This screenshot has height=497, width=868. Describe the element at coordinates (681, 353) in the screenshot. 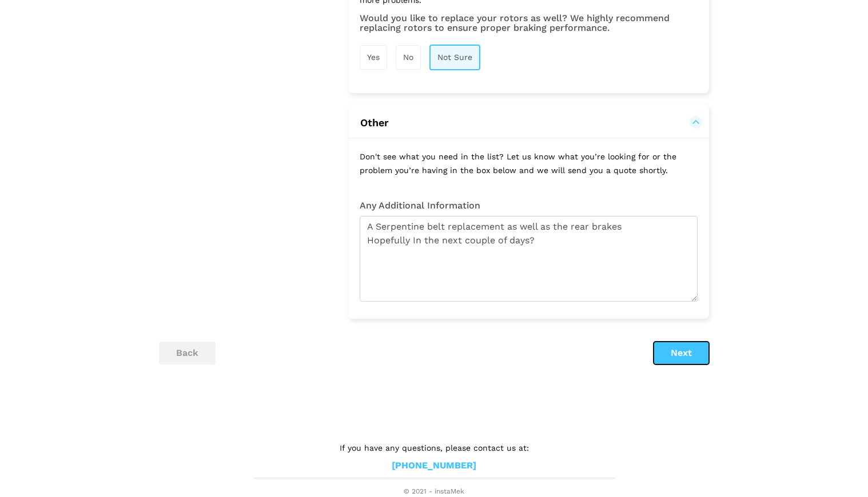

I see `button: Next` at that location.